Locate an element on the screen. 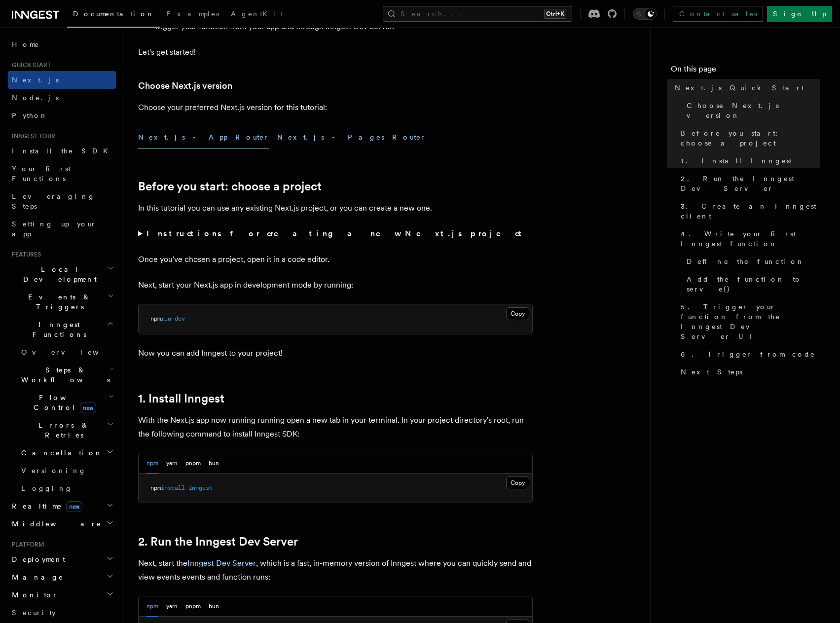 This screenshot has width=840, height=623. span: Errors & Retries is located at coordinates (62, 430).